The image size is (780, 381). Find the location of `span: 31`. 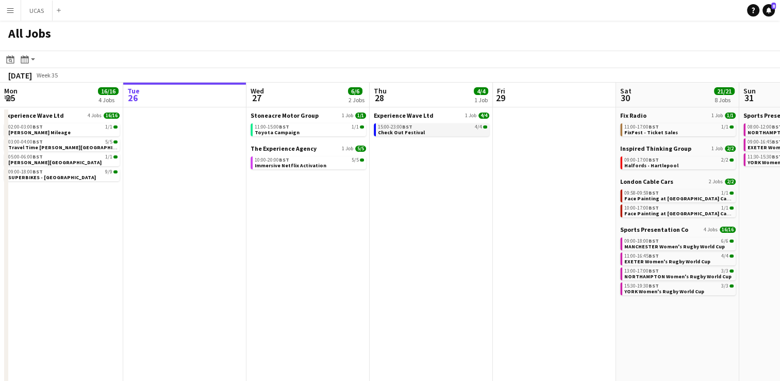

span: 31 is located at coordinates (749, 97).